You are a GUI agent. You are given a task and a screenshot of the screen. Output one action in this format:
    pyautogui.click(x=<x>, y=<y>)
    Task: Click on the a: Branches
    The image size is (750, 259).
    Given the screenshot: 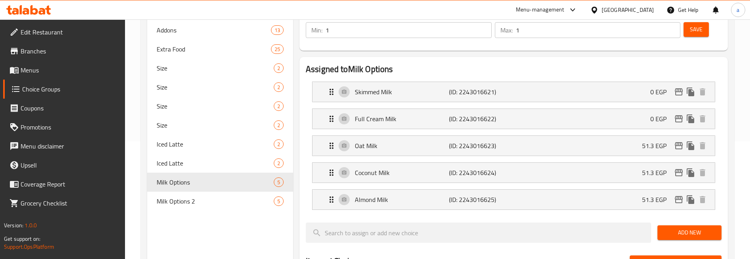 What is the action you would take?
    pyautogui.click(x=64, y=51)
    